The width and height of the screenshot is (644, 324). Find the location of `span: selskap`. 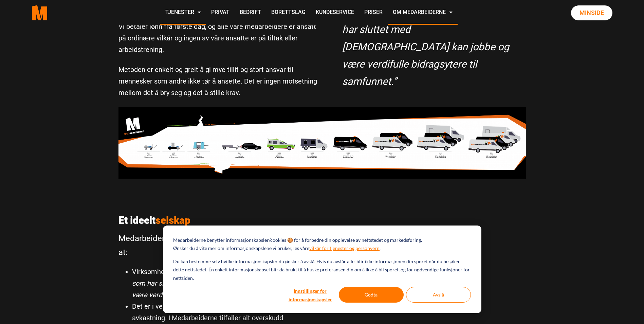

span: selskap is located at coordinates (173, 220).